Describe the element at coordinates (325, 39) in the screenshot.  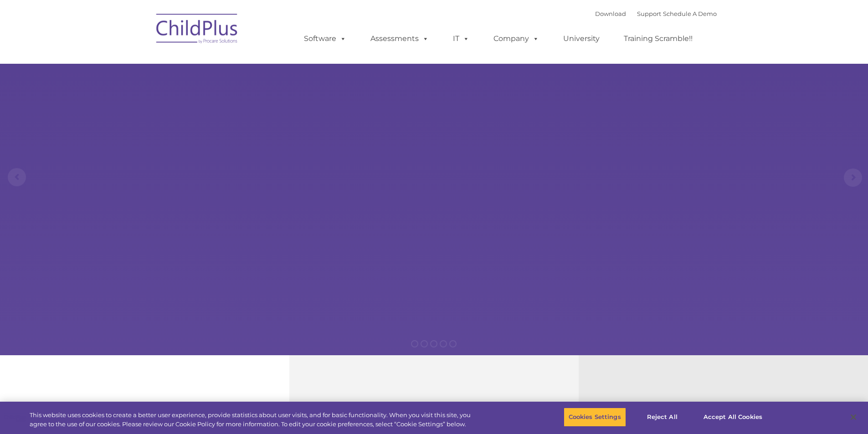
I see `a: Software` at that location.